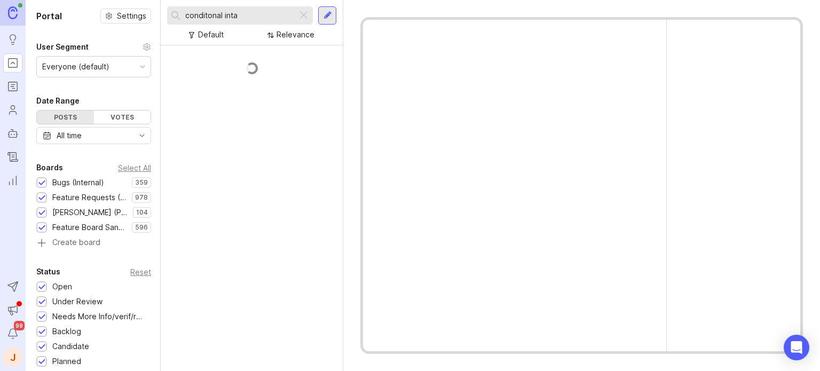  Describe the element at coordinates (13, 310) in the screenshot. I see `button: Announcements` at that location.